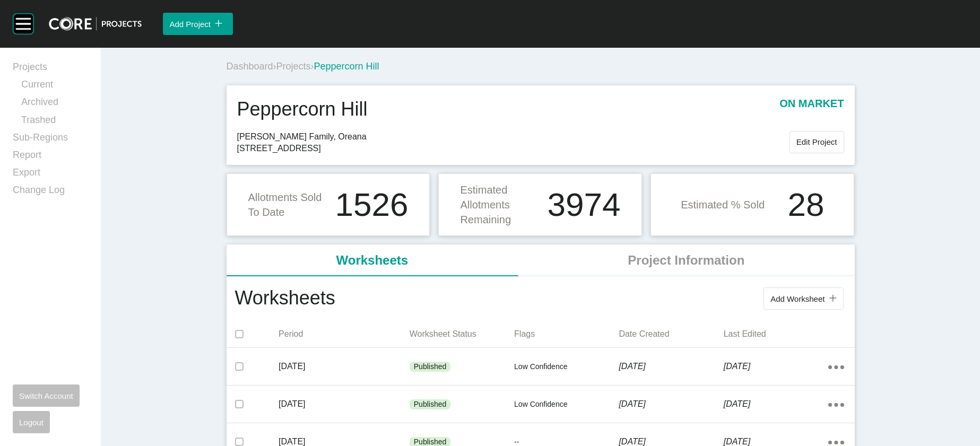 This screenshot has height=446, width=980. What do you see at coordinates (670, 334) in the screenshot?
I see `p: Date Created` at bounding box center [670, 334].